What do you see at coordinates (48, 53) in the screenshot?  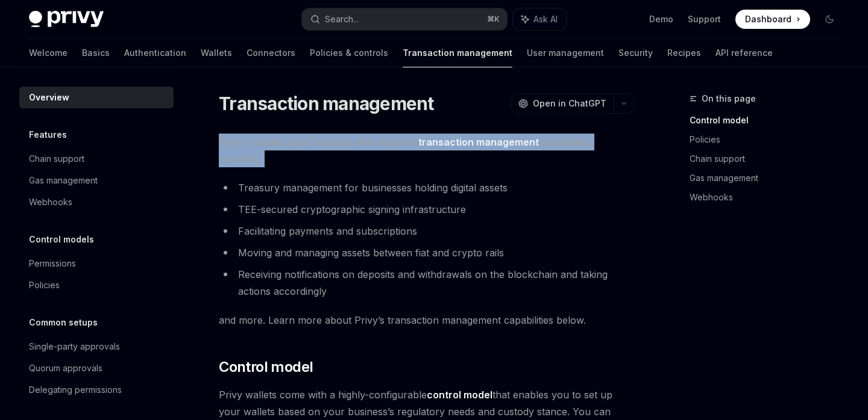 I see `a: Welcome` at bounding box center [48, 53].